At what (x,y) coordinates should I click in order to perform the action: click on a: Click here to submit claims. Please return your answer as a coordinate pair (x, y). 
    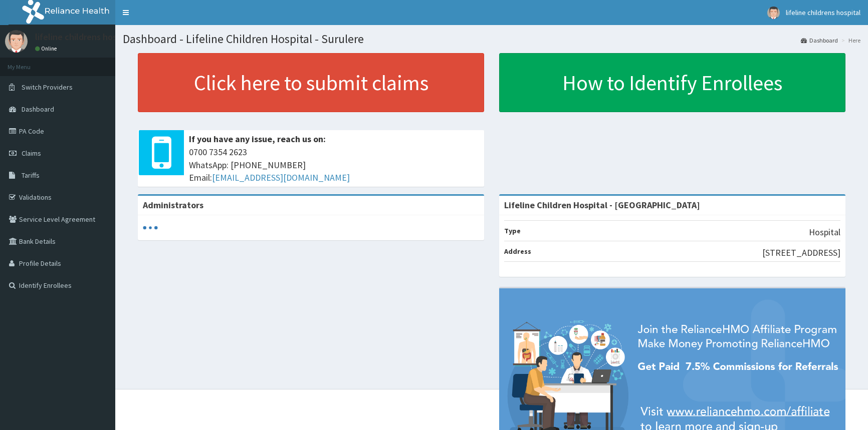
    Looking at the image, I should click on (311, 83).